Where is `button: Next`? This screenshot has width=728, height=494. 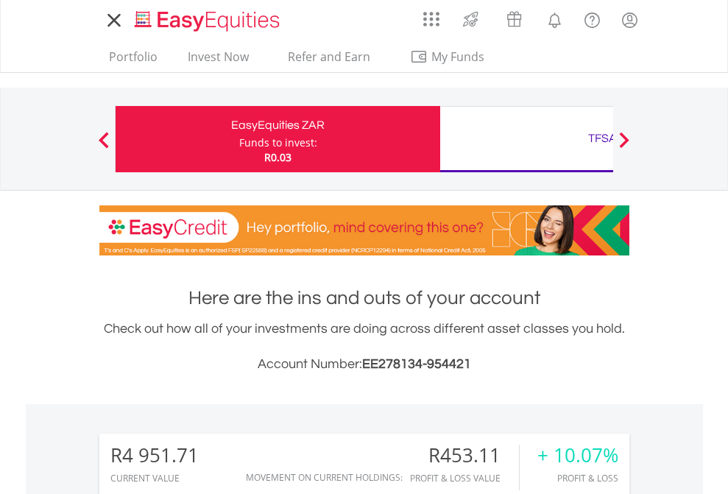
button: Next is located at coordinates (624, 146).